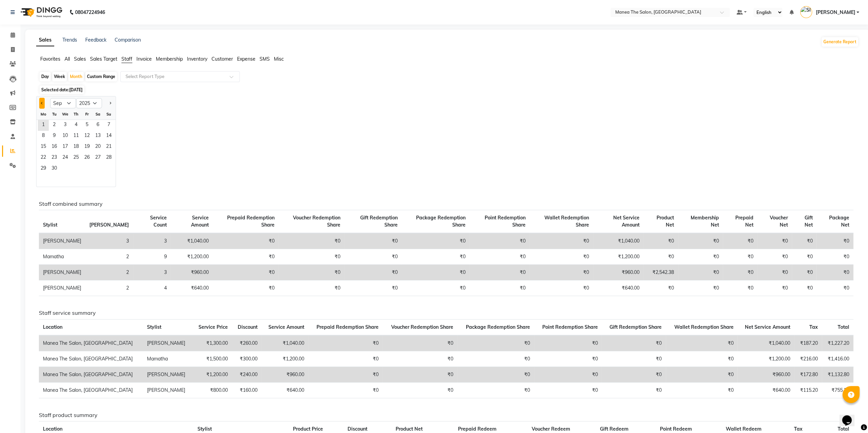 The height and width of the screenshot is (433, 868). What do you see at coordinates (109, 147) in the screenshot?
I see `span: 21` at bounding box center [109, 147].